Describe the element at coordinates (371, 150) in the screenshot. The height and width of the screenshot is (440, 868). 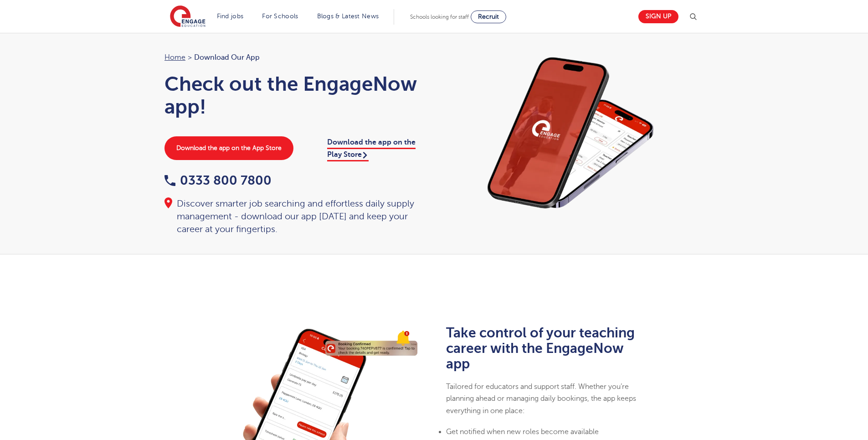
I see `a: Download the app on the Play Store` at that location.